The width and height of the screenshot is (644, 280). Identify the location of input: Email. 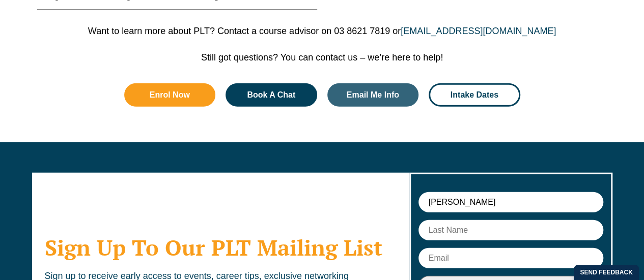
(510, 258).